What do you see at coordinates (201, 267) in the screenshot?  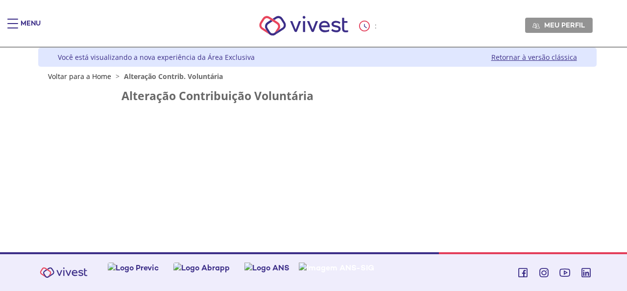 I see `img: Logo Abrapp` at bounding box center [201, 267].